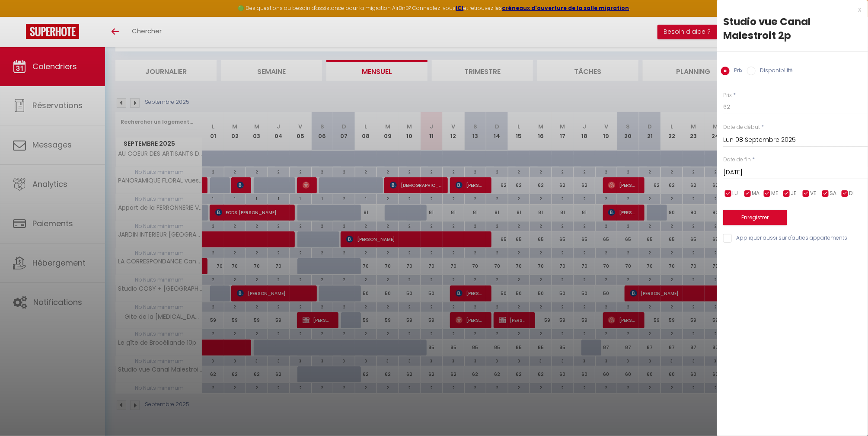 This screenshot has height=436, width=868. I want to click on button: Ouvrir le widget de chat LiveChat, so click(20, 16).